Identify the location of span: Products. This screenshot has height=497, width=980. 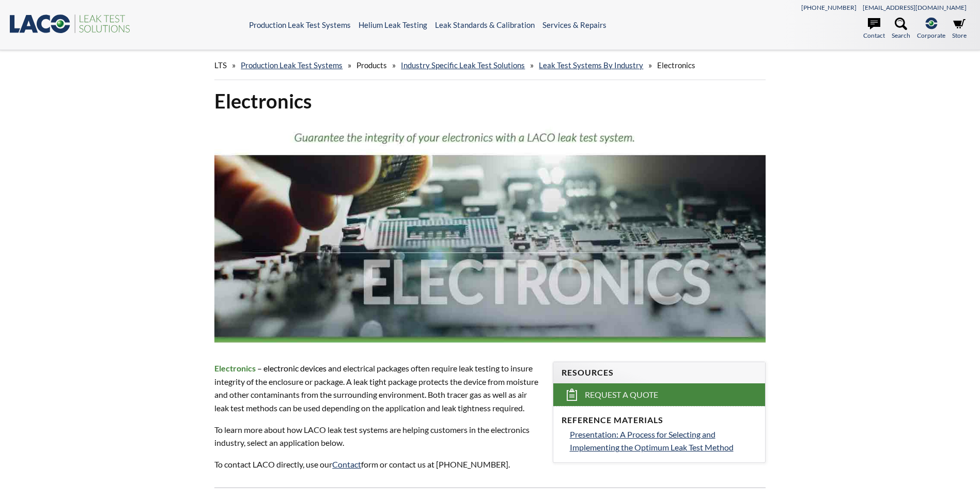
(372, 65).